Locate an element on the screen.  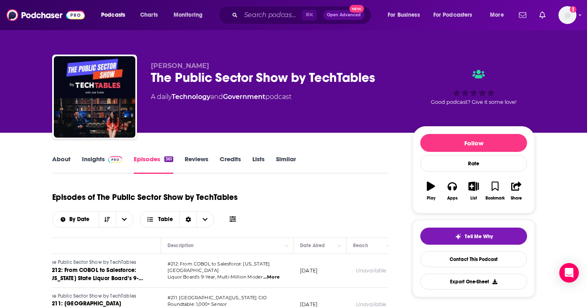
a: Lists is located at coordinates (258, 165).